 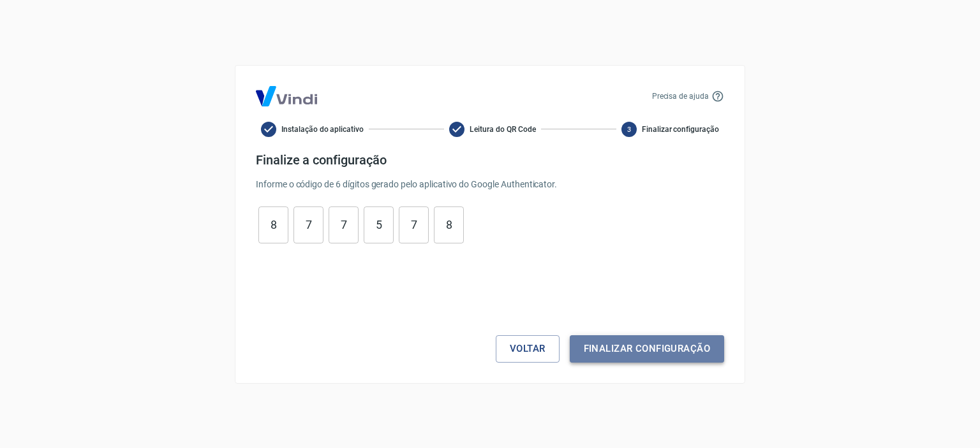 I want to click on text: 3, so click(x=629, y=129).